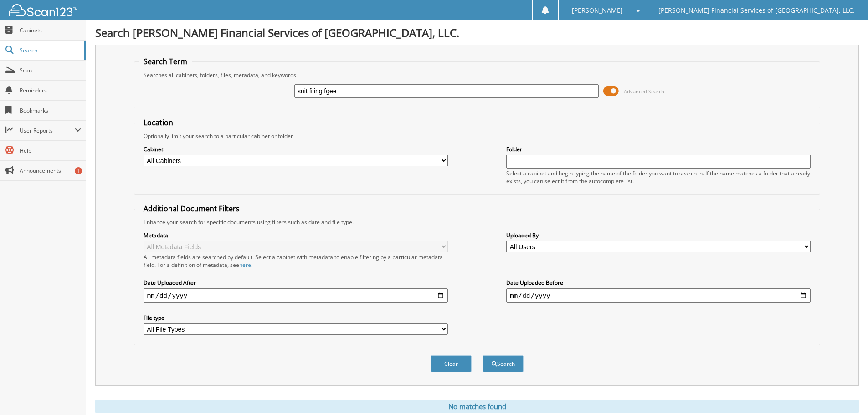  Describe the element at coordinates (296, 282) in the screenshot. I see `label: Date Uploaded After` at that location.